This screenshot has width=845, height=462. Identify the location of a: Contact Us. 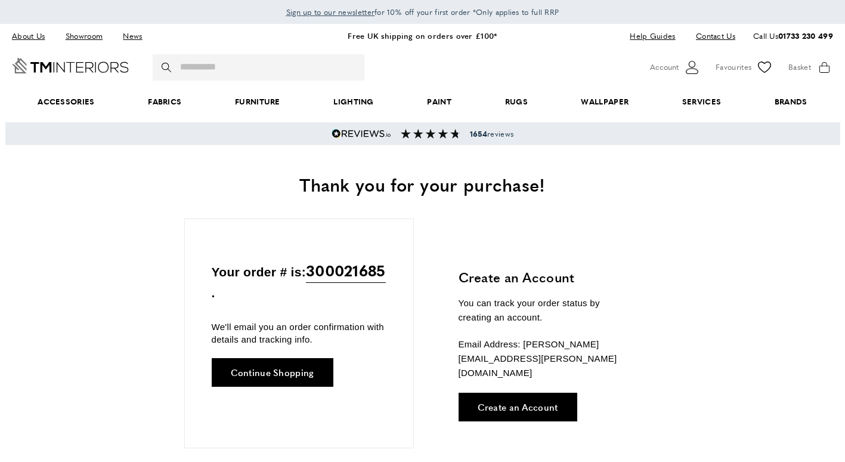
(711, 36).